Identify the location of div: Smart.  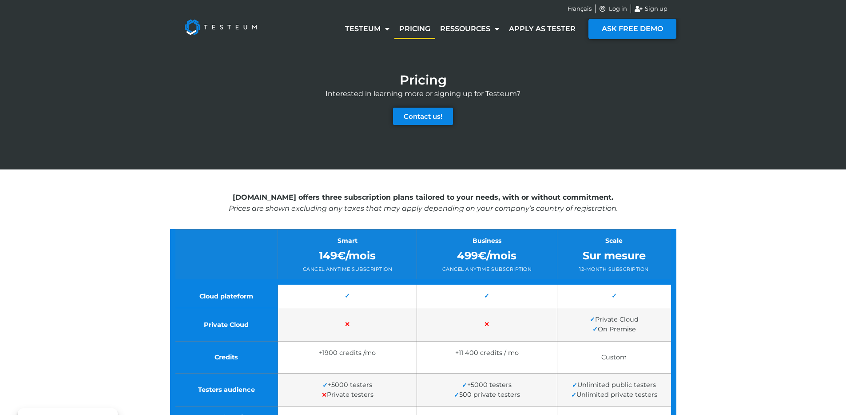
(347, 240).